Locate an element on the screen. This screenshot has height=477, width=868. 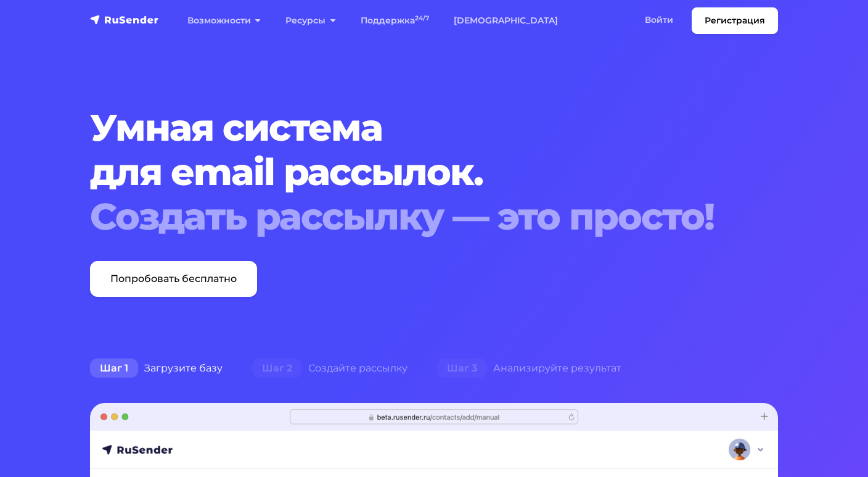
span: Шаг 1 is located at coordinates (114, 368).